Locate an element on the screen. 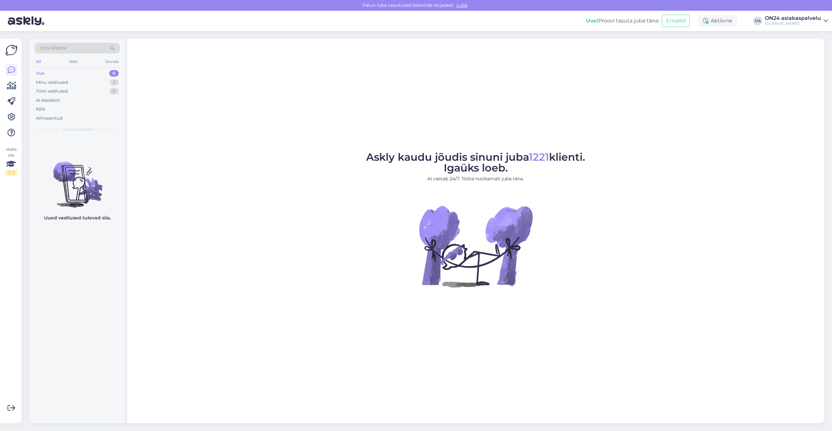  div: Vaata siia is located at coordinates (11, 161).